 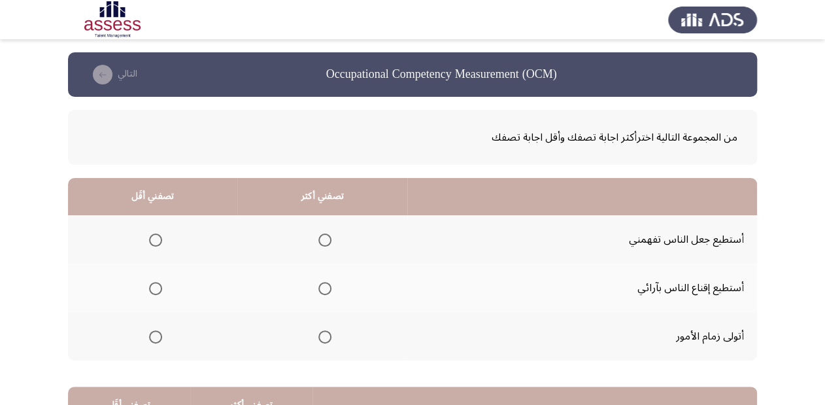 What do you see at coordinates (713, 20) in the screenshot?
I see `img: Assess Talent Management logo` at bounding box center [713, 20].